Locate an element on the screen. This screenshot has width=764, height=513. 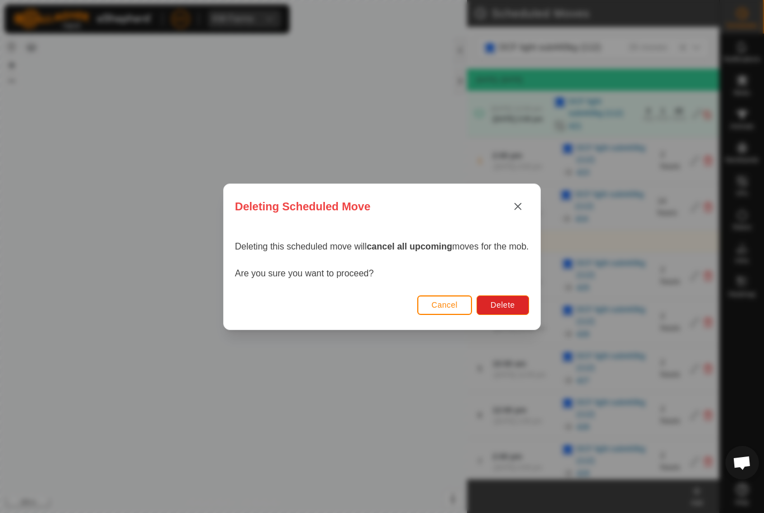
p: Are you sure you want to proceed? is located at coordinates (382, 274).